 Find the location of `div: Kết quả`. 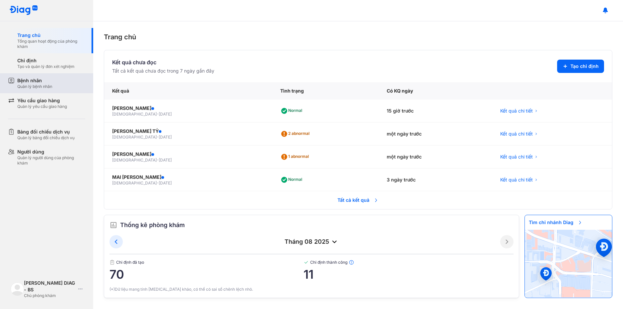

div: Kết quả is located at coordinates (188, 91).